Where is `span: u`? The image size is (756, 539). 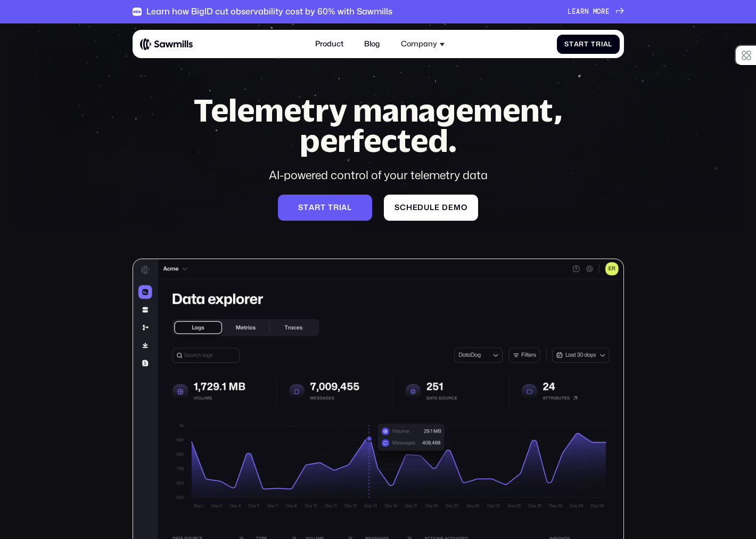
span: u is located at coordinates (427, 207).